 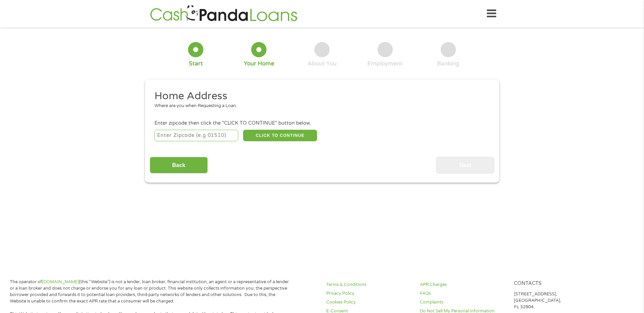 What do you see at coordinates (322, 124) in the screenshot?
I see `div: Enter zipcode then click the "CLICK TO CONTINUE" button below.` at bounding box center [322, 124].